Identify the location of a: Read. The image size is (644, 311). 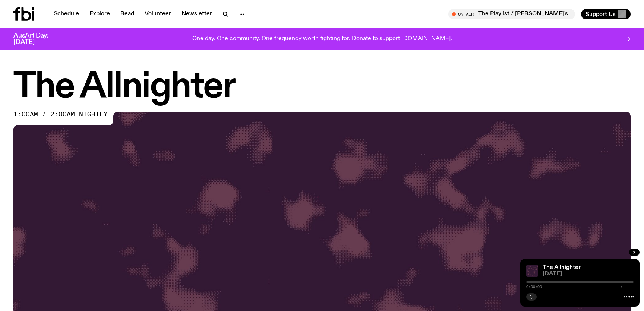
(127, 14).